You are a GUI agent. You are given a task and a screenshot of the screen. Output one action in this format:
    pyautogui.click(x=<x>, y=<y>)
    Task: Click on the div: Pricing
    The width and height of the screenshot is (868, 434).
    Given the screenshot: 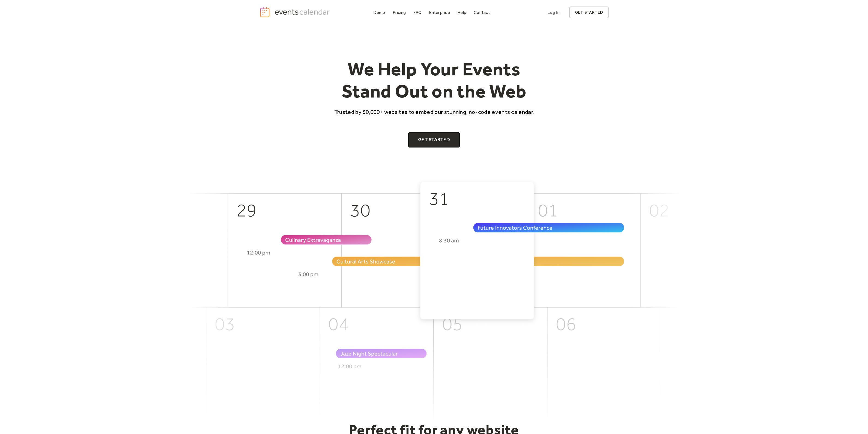 What is the action you would take?
    pyautogui.click(x=399, y=12)
    